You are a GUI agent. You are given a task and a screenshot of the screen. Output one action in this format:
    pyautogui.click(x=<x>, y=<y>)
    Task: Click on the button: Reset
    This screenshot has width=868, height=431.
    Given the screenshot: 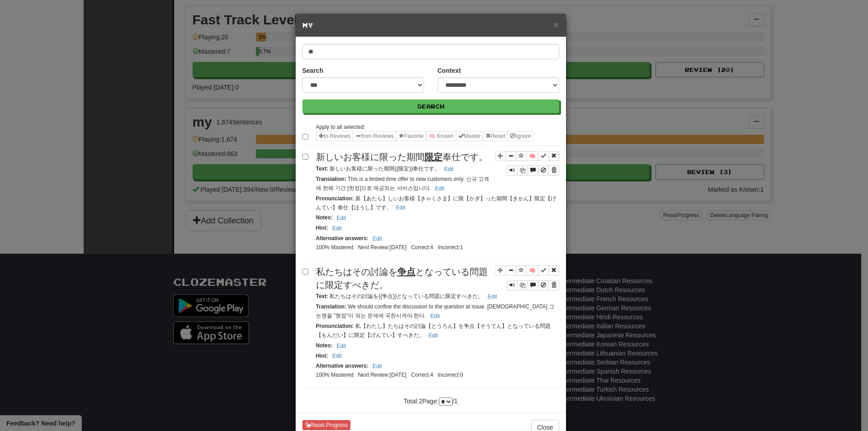 What is the action you would take?
    pyautogui.click(x=495, y=136)
    